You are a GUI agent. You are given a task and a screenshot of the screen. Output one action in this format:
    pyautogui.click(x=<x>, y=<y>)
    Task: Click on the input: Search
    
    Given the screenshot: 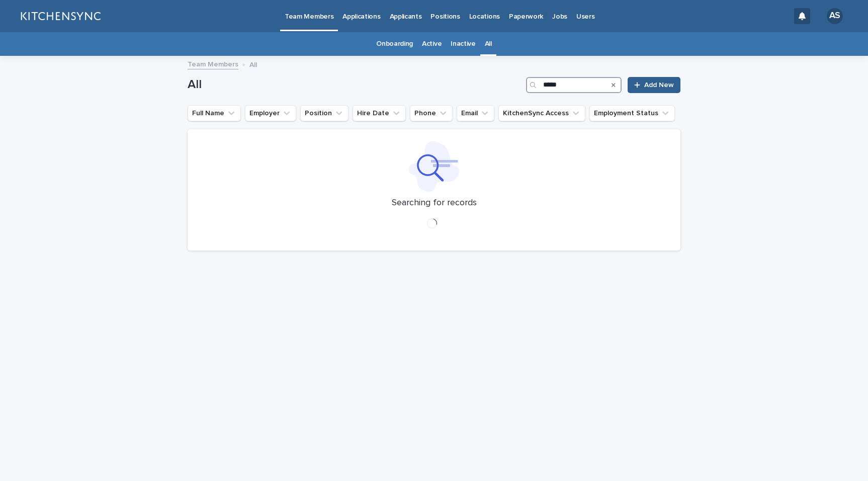 What is the action you would take?
    pyautogui.click(x=574, y=85)
    